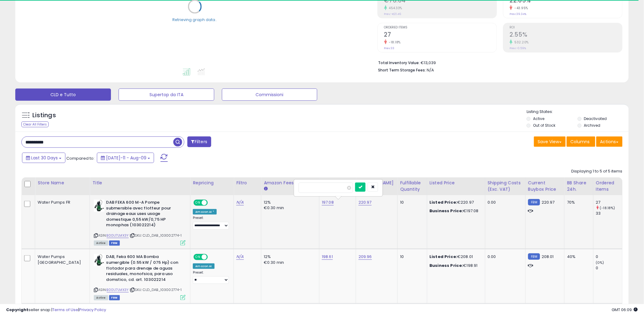 This screenshot has height=316, width=644. What do you see at coordinates (608, 186) in the screenshot?
I see `div: Ordered Items` at bounding box center [608, 186].